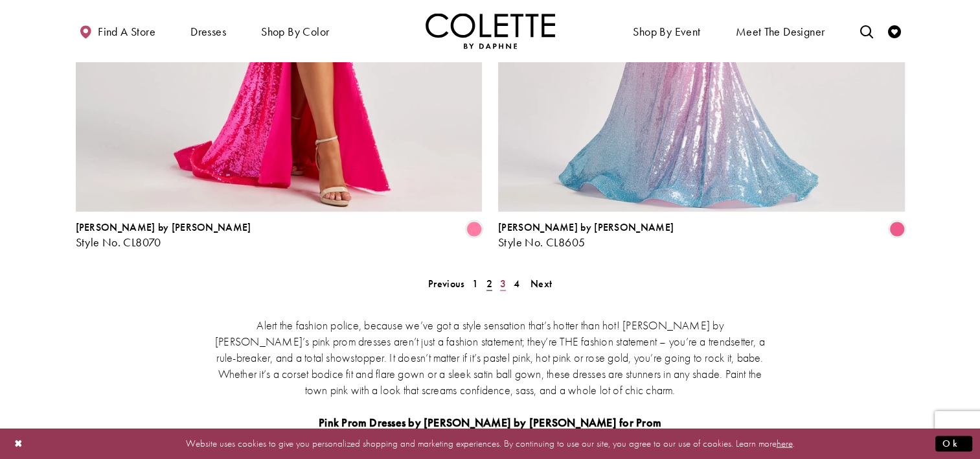 This screenshot has height=459, width=980. Describe the element at coordinates (784, 444) in the screenshot. I see `a: here` at that location.